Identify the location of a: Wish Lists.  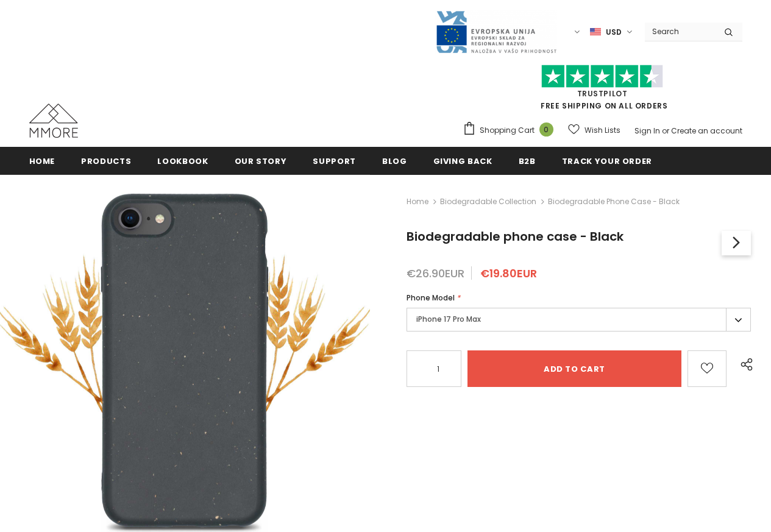
(594, 130).